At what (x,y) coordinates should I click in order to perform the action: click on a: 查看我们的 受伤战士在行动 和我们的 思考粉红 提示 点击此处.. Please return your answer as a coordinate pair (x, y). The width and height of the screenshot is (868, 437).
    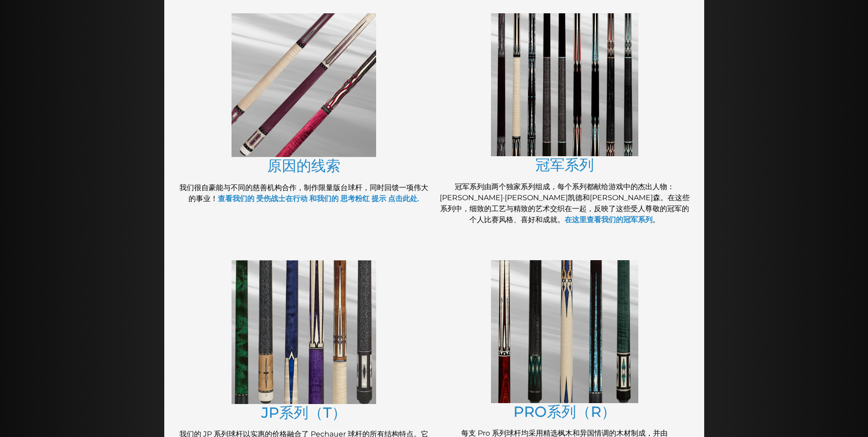
    Looking at the image, I should click on (319, 198).